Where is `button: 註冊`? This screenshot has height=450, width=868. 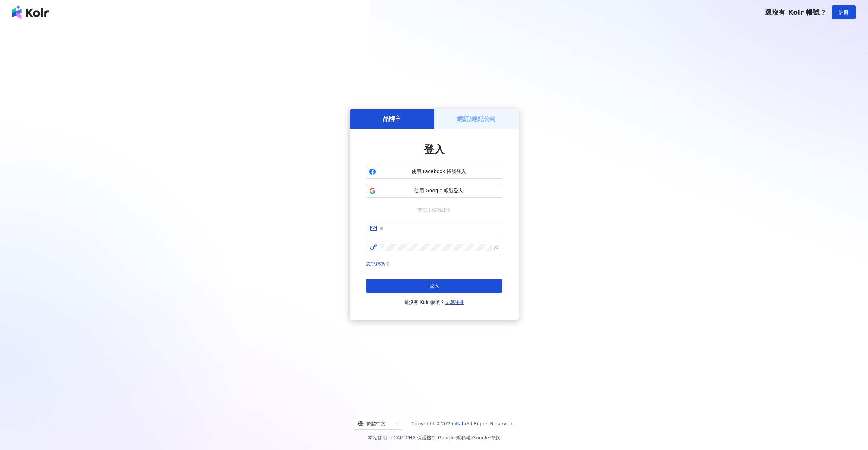
button: 註冊 is located at coordinates (843, 12).